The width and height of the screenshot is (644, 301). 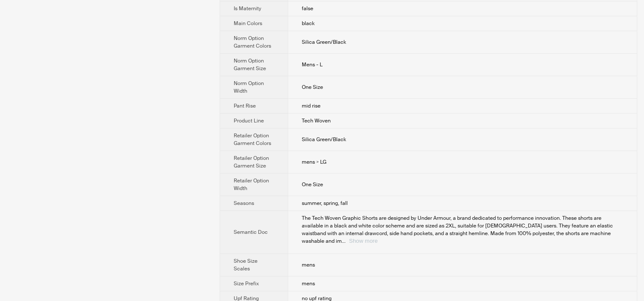 I want to click on span: Norm Option Garment Size, so click(x=250, y=64).